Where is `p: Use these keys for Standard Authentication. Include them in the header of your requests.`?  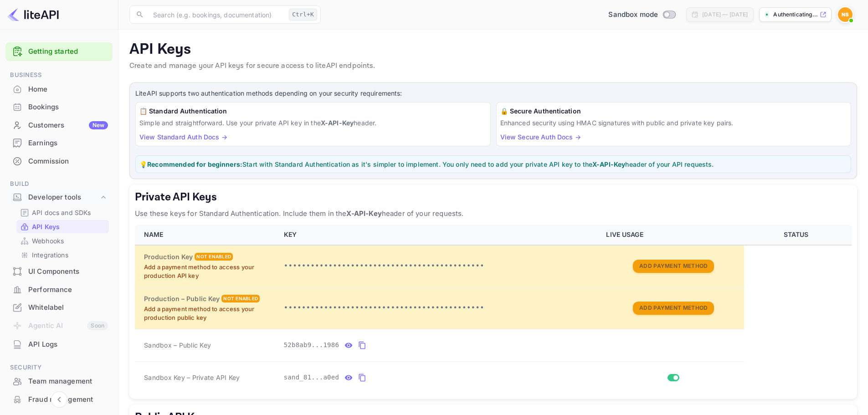
p: Use these keys for Standard Authentication. Include them in the header of your requests. is located at coordinates (493, 214).